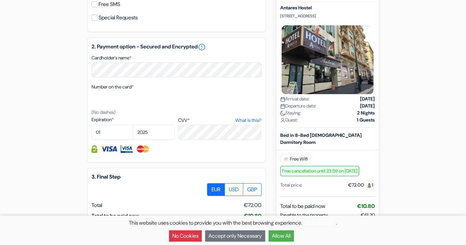 This screenshot has width=466, height=245. Describe the element at coordinates (94, 149) in the screenshot. I see `img: Credit card information fully secured and encrypted` at that location.